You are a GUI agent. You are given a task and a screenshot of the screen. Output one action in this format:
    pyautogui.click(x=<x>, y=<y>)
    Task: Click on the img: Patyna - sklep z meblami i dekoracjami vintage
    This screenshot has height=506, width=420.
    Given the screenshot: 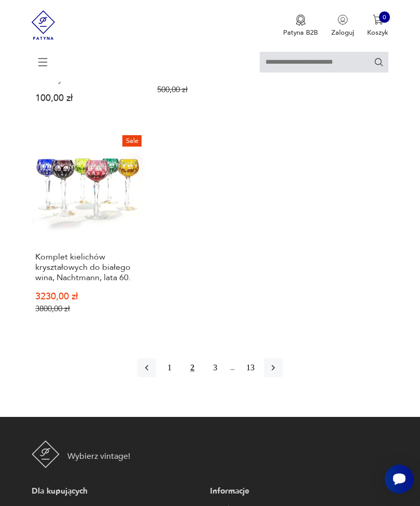 What is the action you would take?
    pyautogui.click(x=46, y=454)
    